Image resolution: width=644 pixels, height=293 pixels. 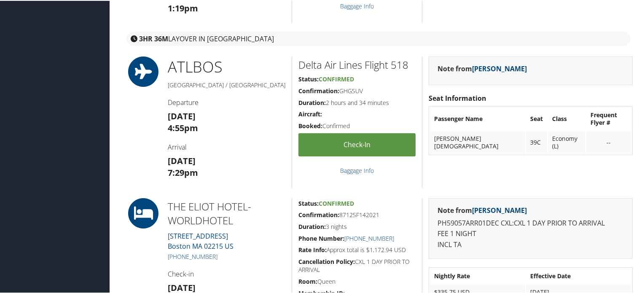 I want to click on h5: Confirmed, so click(x=357, y=125).